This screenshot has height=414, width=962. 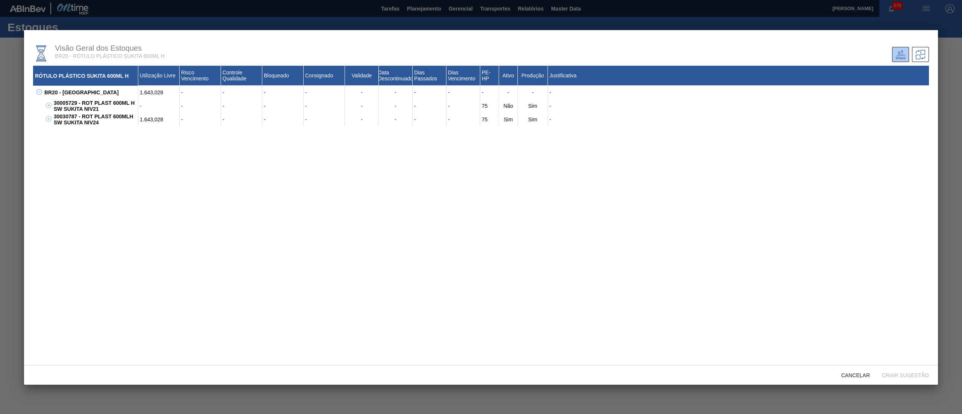 What do you see at coordinates (906, 375) in the screenshot?
I see `button: Criar sugestão` at bounding box center [906, 375].